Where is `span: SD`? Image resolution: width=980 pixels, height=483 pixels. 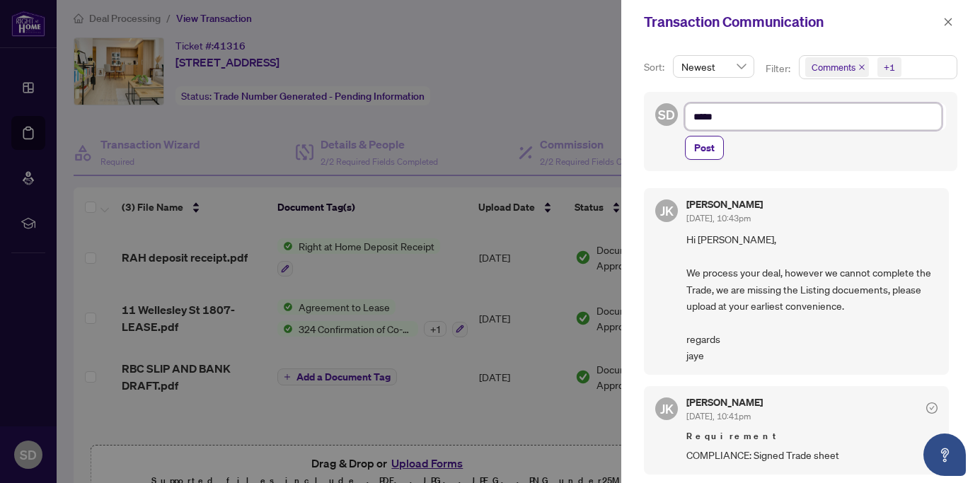 span: SD is located at coordinates (666, 114).